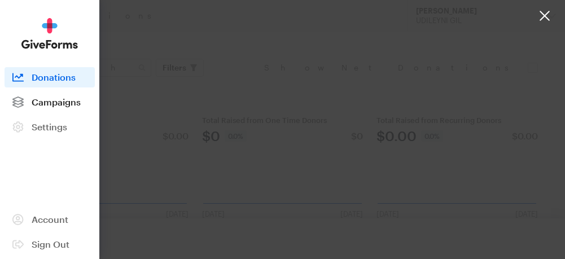 The width and height of the screenshot is (565, 259). I want to click on span: Donations, so click(54, 77).